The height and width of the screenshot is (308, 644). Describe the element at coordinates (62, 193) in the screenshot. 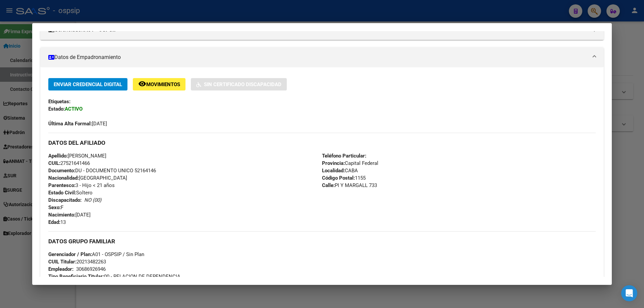

I see `strong: Estado Civil:` at that location.